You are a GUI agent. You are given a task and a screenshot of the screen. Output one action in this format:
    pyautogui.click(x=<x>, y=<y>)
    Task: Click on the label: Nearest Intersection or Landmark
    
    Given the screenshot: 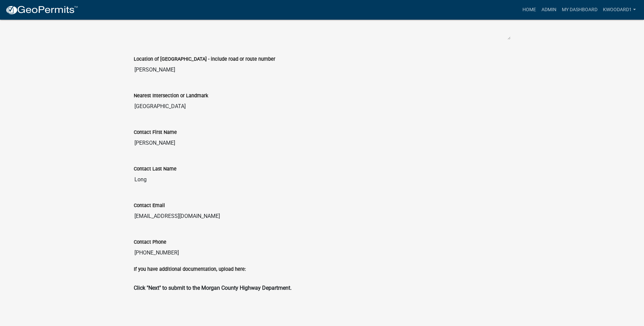 What is the action you would take?
    pyautogui.click(x=170, y=96)
    